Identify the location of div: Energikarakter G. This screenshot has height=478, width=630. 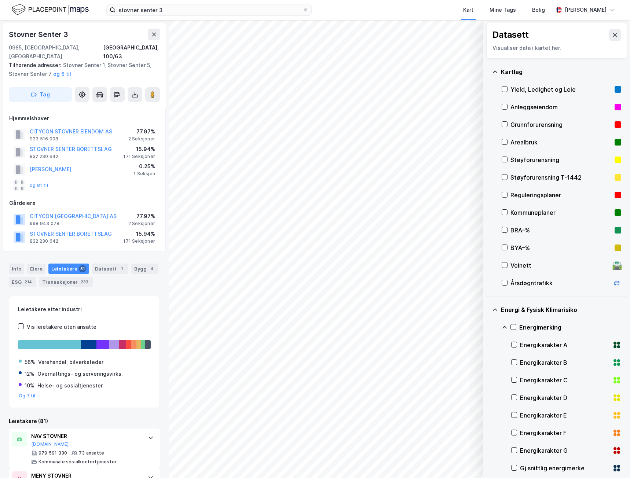
(564, 450).